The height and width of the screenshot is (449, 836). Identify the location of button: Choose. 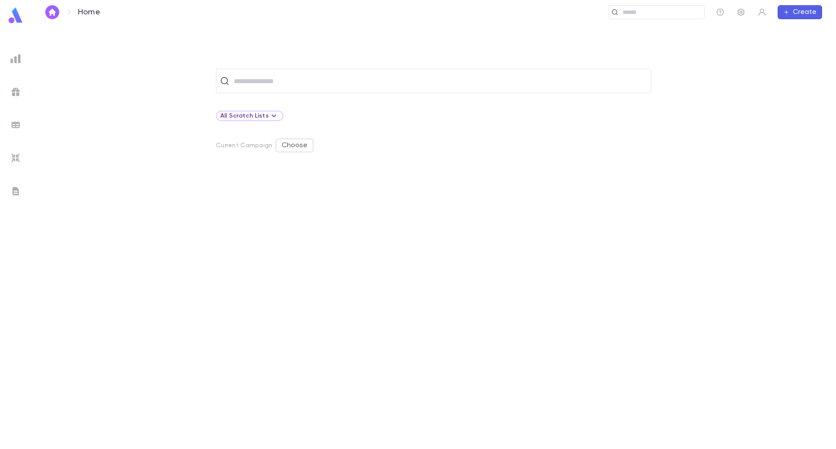
(294, 145).